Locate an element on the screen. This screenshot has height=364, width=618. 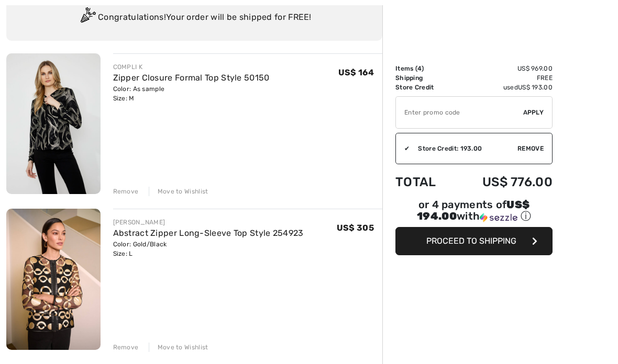
td: Items ( ) is located at coordinates (424, 69).